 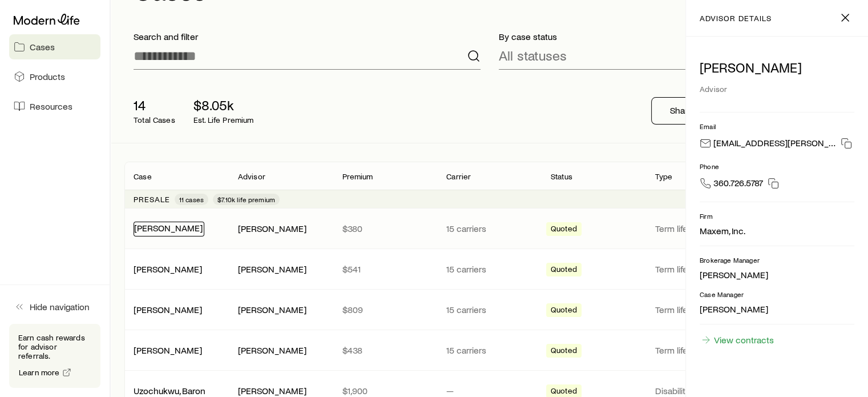 What do you see at coordinates (385, 269) in the screenshot?
I see `p: $541` at bounding box center [385, 269].